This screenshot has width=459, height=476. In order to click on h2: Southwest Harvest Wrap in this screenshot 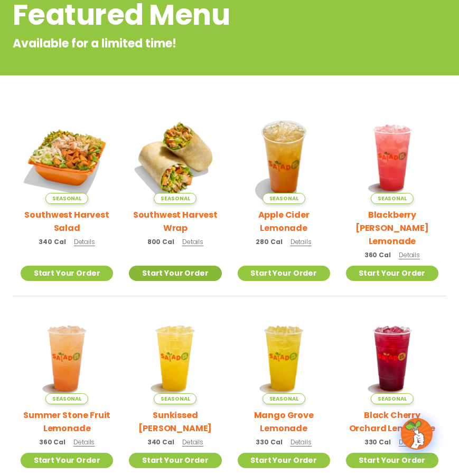, I will do `click(175, 221)`.